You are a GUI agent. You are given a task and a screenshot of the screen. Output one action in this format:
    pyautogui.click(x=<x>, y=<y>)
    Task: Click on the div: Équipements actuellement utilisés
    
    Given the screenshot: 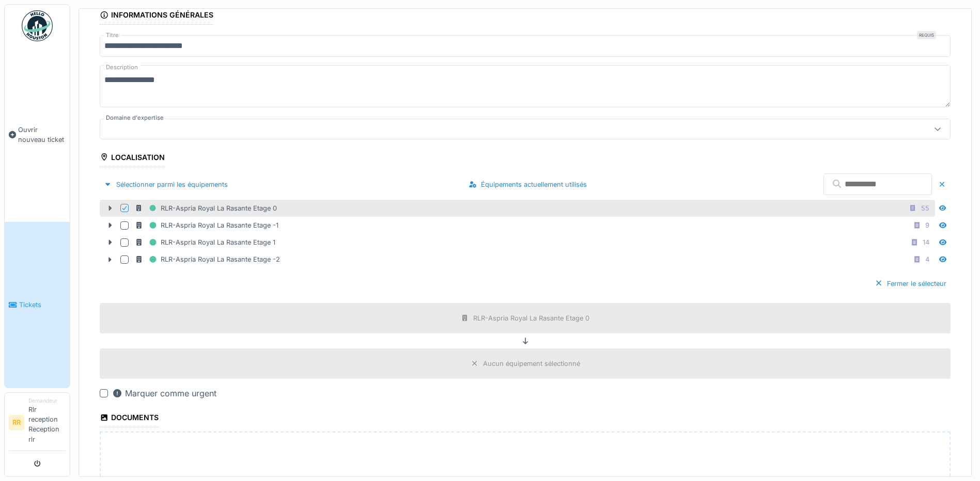 What is the action you would take?
    pyautogui.click(x=527, y=184)
    